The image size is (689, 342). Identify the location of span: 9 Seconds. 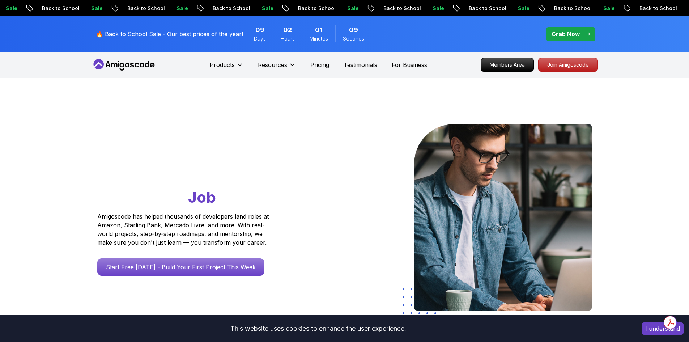
(353, 30).